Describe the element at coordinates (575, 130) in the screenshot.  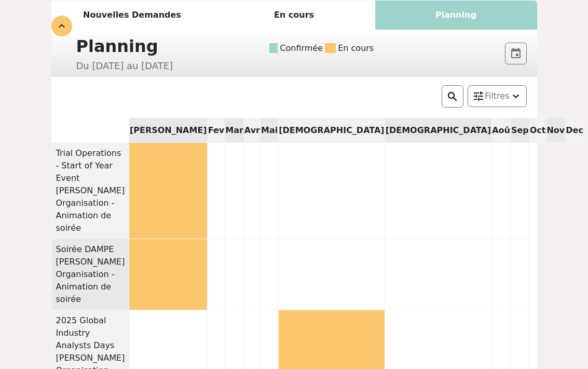
I see `th: Dec` at that location.